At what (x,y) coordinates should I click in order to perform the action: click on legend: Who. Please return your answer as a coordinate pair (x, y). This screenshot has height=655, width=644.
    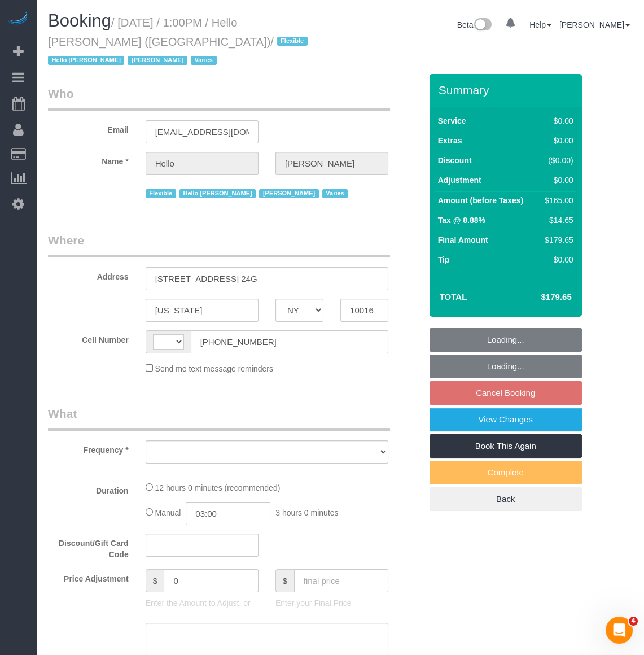
    Looking at the image, I should click on (219, 98).